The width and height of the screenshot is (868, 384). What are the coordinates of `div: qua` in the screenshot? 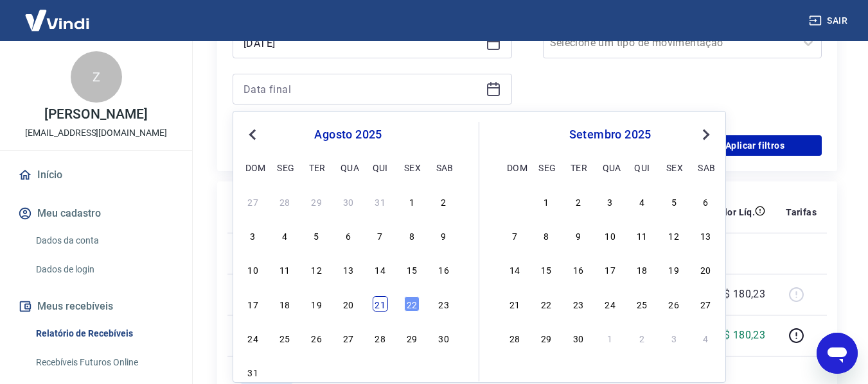 It's located at (610, 167).